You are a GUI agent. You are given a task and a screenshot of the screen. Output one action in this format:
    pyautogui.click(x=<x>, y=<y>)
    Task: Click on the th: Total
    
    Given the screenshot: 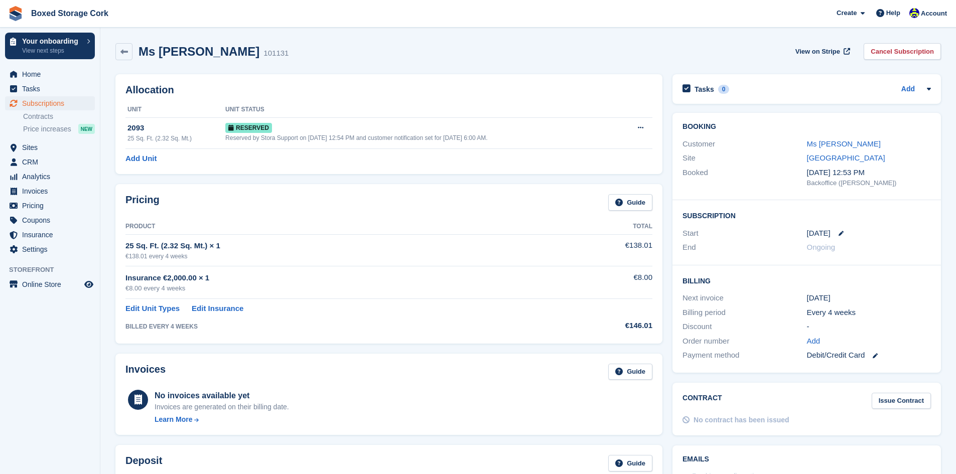 What is the action you would take?
    pyautogui.click(x=602, y=227)
    